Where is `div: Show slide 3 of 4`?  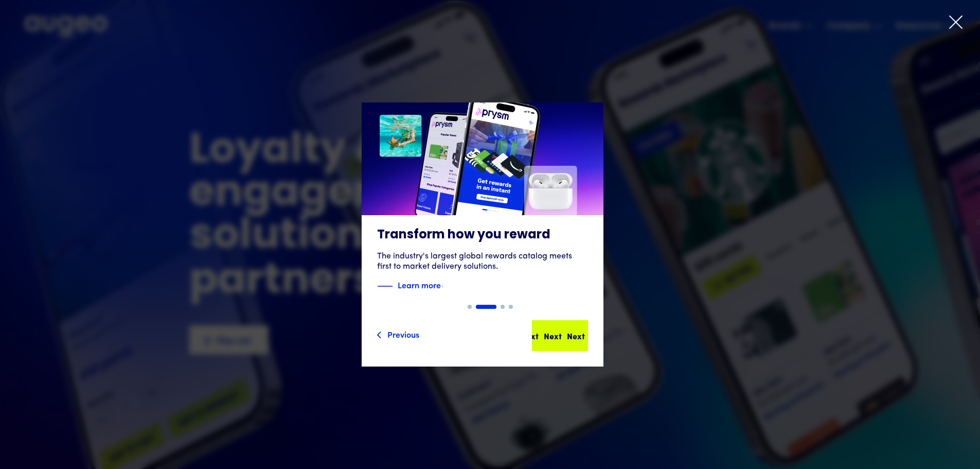
div: Show slide 3 of 4 is located at coordinates (502, 307).